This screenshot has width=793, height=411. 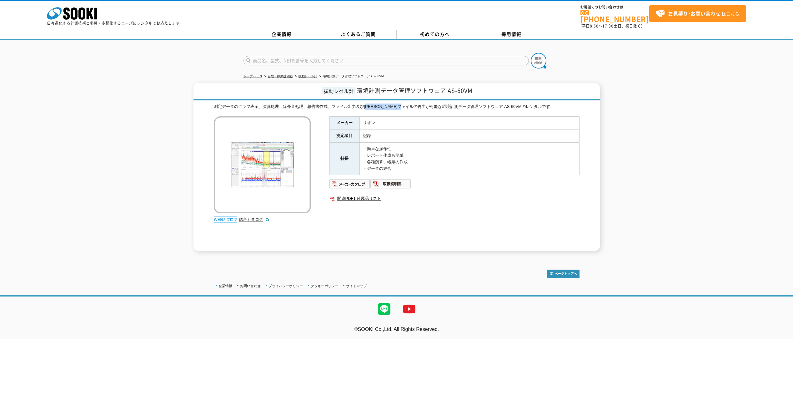 What do you see at coordinates (115, 23) in the screenshot?
I see `p: 日々進化する計測技術と多種・多様化するニーズにレンタルでお応えします。` at bounding box center [115, 23].